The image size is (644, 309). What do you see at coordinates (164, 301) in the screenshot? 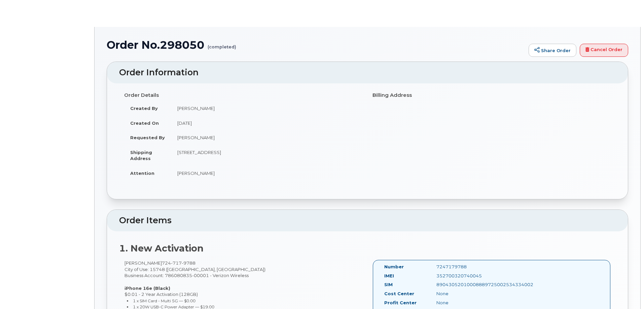
I see `small: 1 x SIM Card - Multi 5G — $0.00` at bounding box center [164, 301].